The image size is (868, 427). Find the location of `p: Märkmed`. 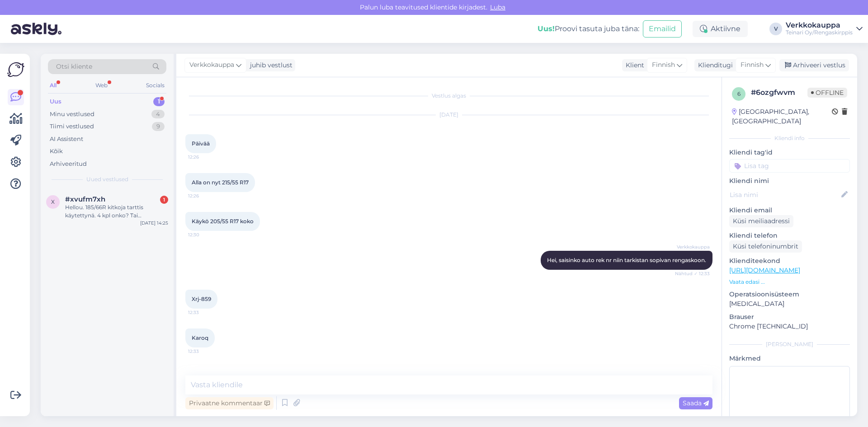

p: Märkmed is located at coordinates (789, 358).